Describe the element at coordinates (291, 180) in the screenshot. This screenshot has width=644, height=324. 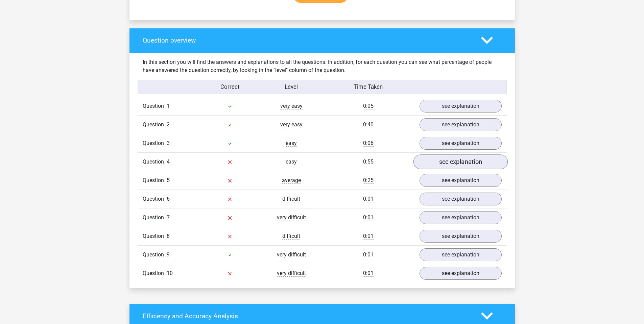
I see `span: average` at that location.